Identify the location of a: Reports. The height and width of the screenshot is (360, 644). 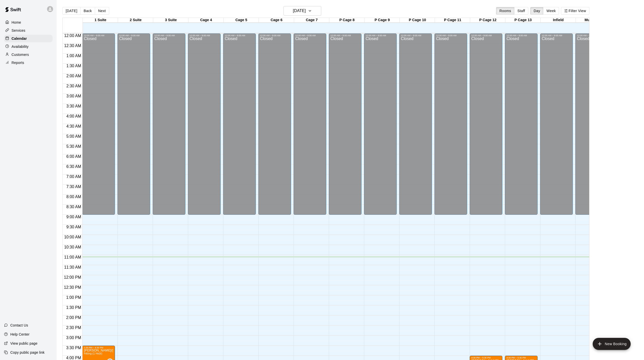
(28, 63).